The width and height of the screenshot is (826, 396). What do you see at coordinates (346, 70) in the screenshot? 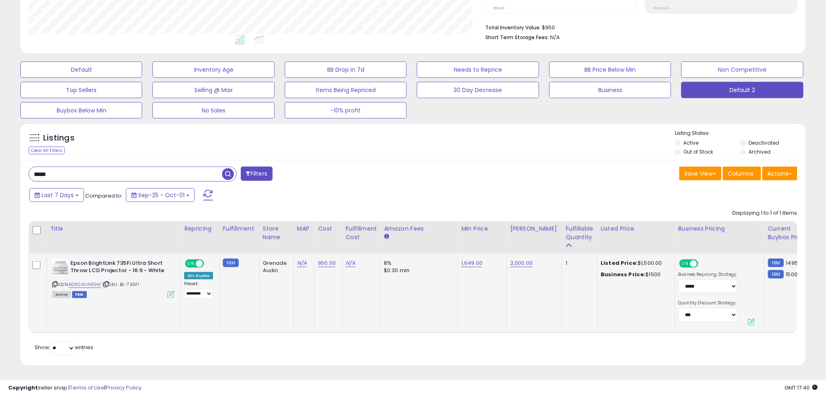
I see `button: BB Drop in 7d` at bounding box center [346, 70].